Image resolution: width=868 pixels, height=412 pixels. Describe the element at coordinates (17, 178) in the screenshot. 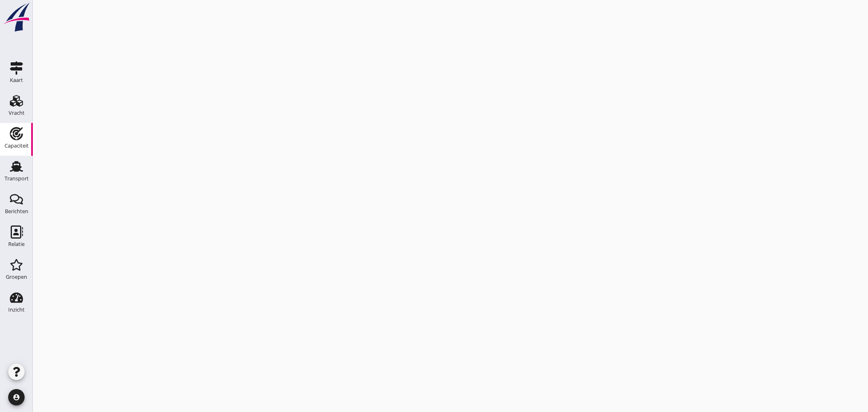

I see `div: Transport` at that location.